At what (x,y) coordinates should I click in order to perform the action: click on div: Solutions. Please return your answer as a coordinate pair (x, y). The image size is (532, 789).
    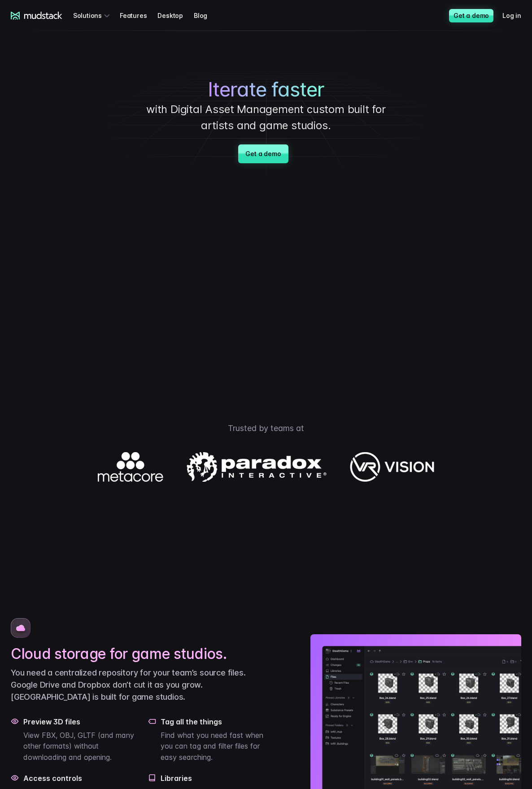
    Looking at the image, I should click on (93, 15).